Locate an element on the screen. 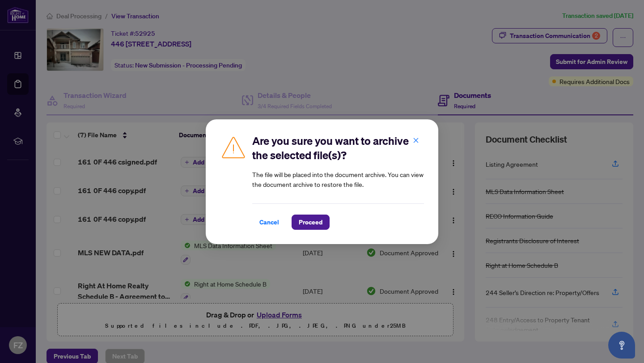 This screenshot has width=644, height=363. img: Caution Icon is located at coordinates (234, 147).